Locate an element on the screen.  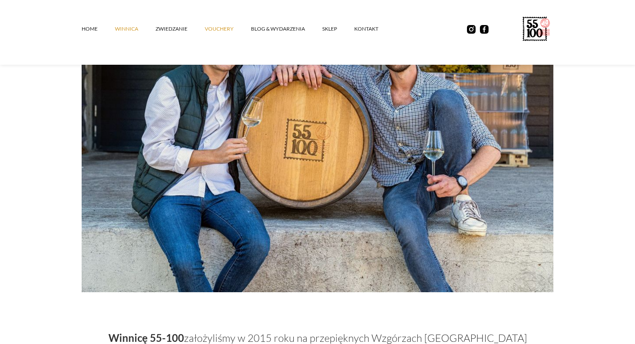
a: Blog & Wydarzenia is located at coordinates (287, 29).